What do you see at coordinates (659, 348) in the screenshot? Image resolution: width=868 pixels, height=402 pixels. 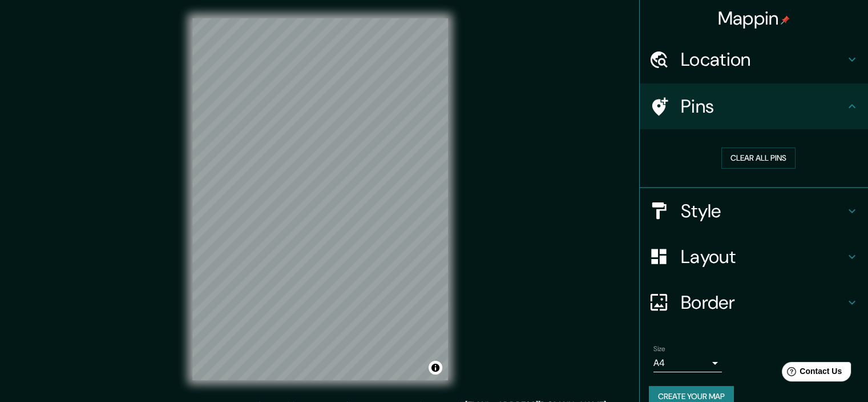 I see `label: Size` at bounding box center [659, 348].